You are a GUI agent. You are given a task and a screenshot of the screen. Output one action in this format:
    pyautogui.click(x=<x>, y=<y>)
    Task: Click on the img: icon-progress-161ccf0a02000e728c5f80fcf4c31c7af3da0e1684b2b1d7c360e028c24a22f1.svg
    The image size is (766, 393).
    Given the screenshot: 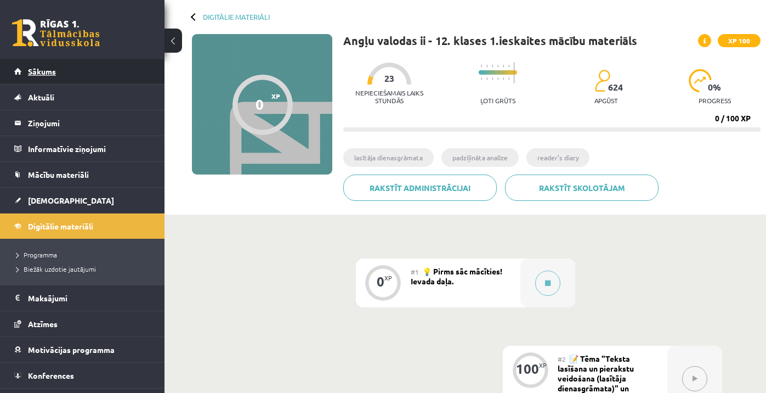 What is the action you would take?
    pyautogui.click(x=700, y=81)
    